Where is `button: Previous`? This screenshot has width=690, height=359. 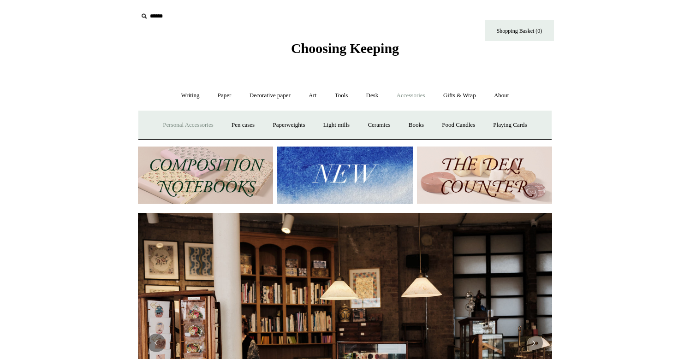
button: Previous is located at coordinates (156, 343).